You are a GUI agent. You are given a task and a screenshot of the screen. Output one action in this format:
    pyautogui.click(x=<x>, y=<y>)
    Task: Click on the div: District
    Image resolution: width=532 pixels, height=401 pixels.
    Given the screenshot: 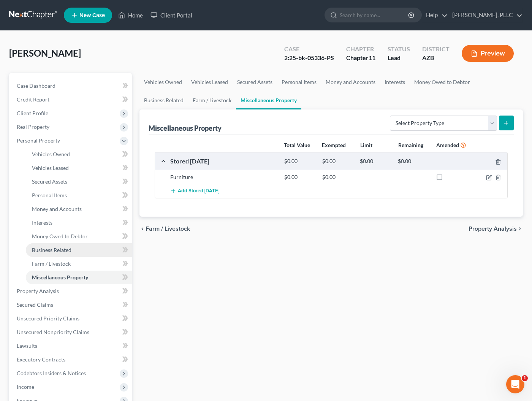 What is the action you would take?
    pyautogui.click(x=436, y=49)
    